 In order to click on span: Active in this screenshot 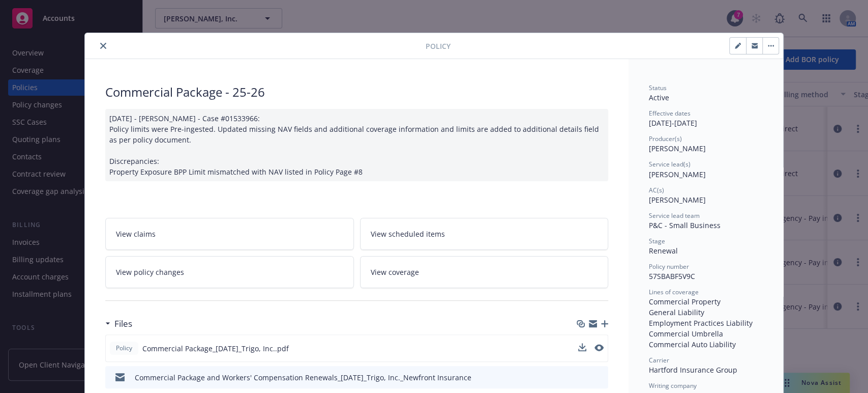, I will do `click(659, 97)`.